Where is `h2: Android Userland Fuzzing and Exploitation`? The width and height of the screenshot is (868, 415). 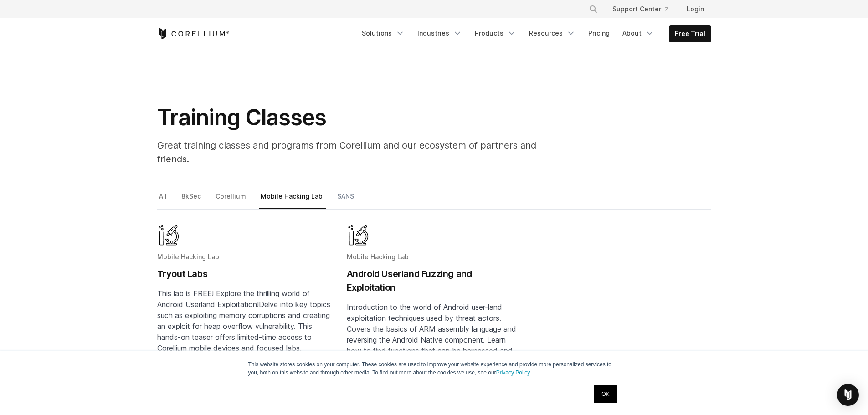 h2: Android Userland Fuzzing and Exploitation is located at coordinates (434, 280).